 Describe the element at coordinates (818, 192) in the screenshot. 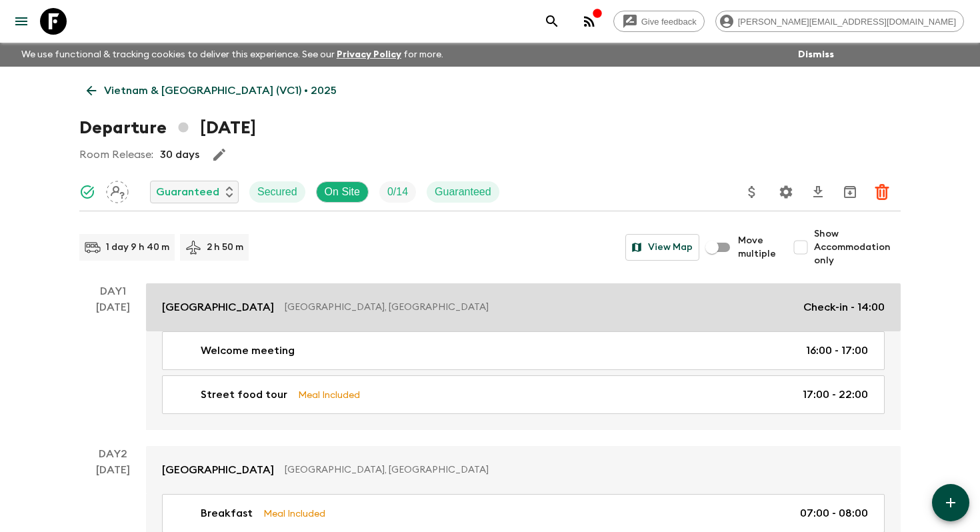

I see `button: Download CSV` at that location.